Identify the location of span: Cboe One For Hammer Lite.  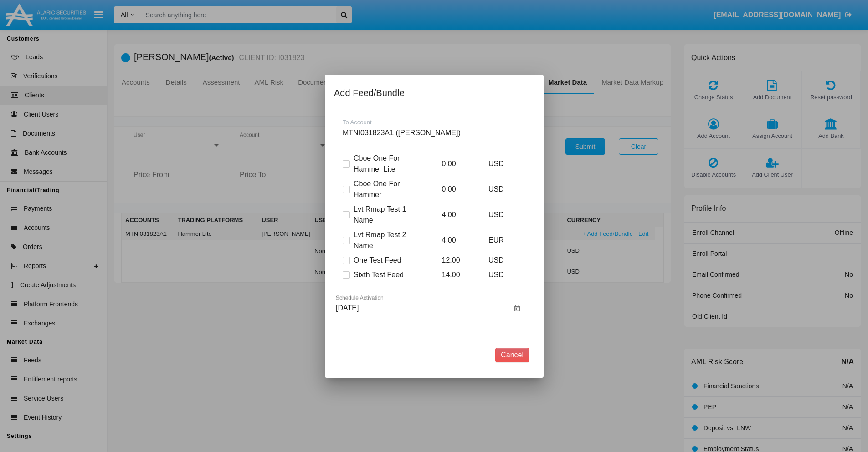
(388, 164).